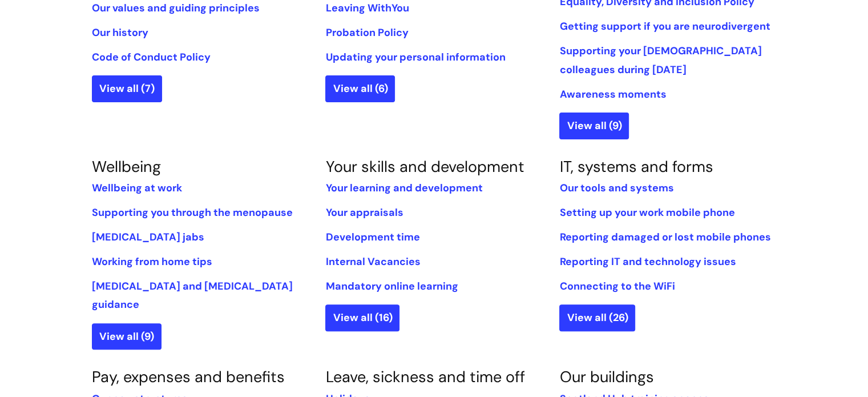 The height and width of the screenshot is (397, 868). Describe the element at coordinates (647, 262) in the screenshot. I see `a: Reporting IT and technology issues` at that location.